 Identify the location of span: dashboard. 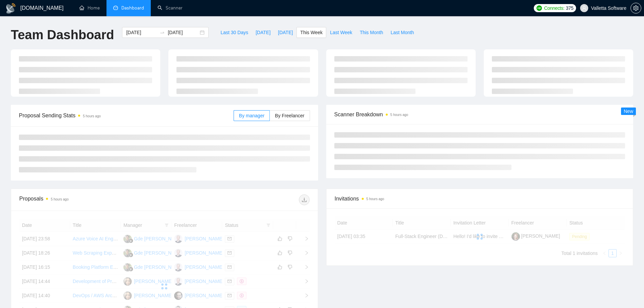
(116, 8).